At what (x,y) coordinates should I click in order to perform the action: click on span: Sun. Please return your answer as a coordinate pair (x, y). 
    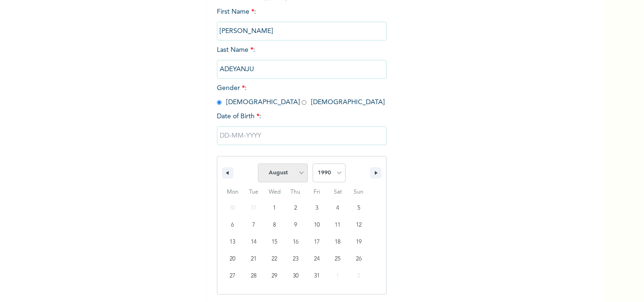
    Looking at the image, I should click on (359, 192).